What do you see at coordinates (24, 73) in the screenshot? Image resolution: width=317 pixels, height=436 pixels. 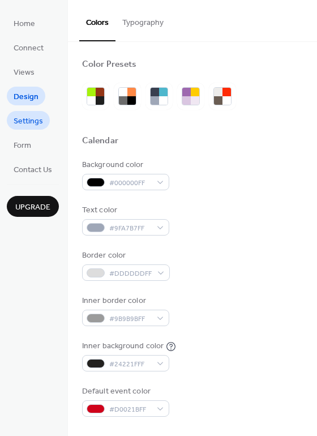 I see `span: Views` at bounding box center [24, 73].